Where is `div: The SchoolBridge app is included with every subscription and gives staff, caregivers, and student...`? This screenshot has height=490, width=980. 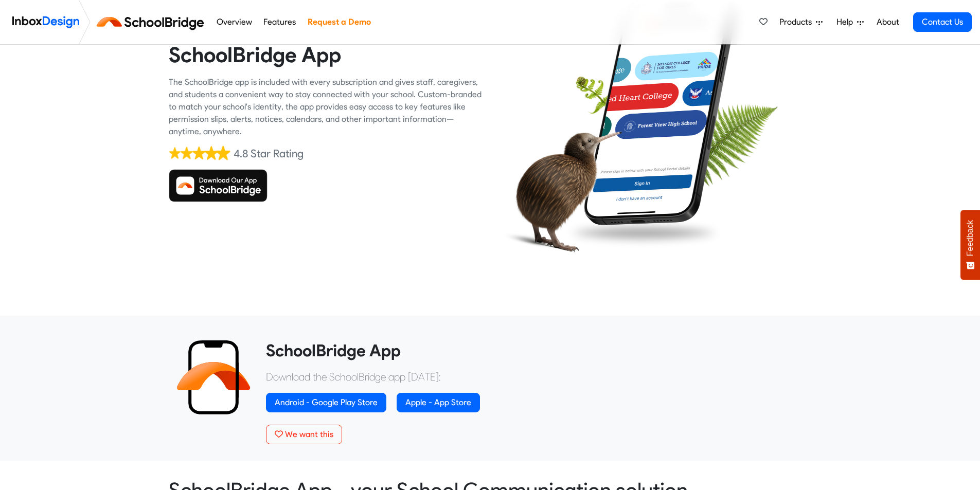 div: The SchoolBridge app is included with every subscription and gives staff, caregivers, and student... is located at coordinates (326, 107).